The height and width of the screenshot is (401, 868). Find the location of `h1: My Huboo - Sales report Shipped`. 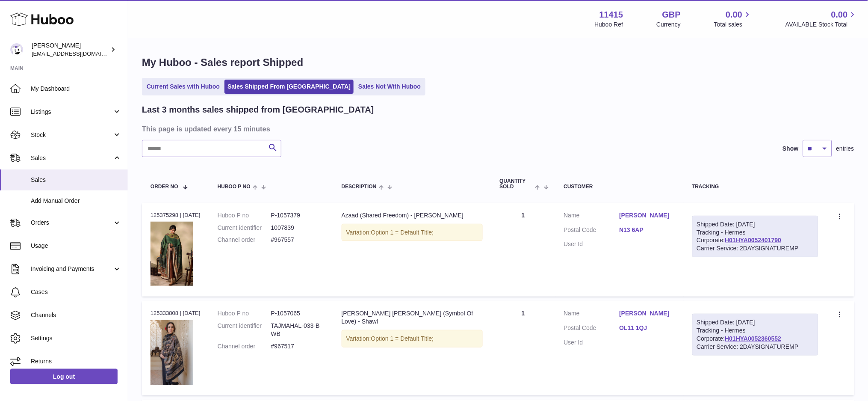

h1: My Huboo - Sales report Shipped is located at coordinates (498, 62).